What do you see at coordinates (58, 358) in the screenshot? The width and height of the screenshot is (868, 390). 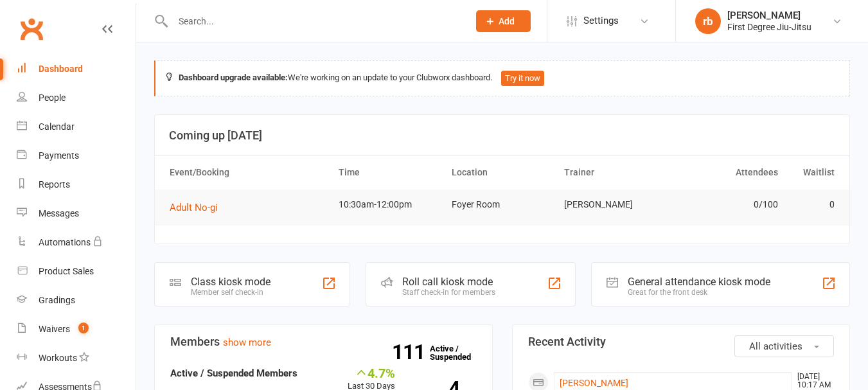 I see `div: Workouts` at bounding box center [58, 358].